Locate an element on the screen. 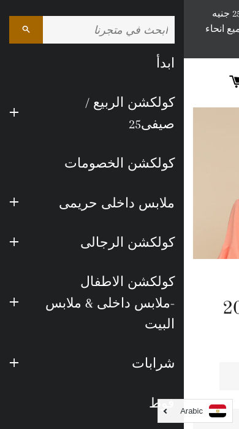 Image resolution: width=239 pixels, height=429 pixels. input: ابحث في متجرنا is located at coordinates (109, 29).